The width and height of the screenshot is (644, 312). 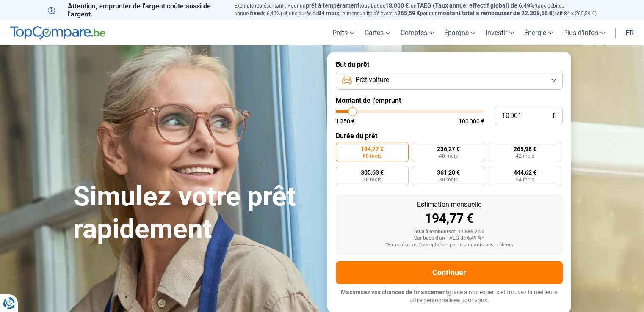 I want to click on span: 1 250 €, so click(x=345, y=121).